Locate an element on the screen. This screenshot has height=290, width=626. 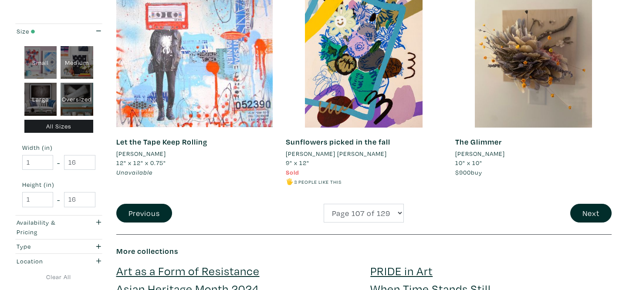
button: Type is located at coordinates (59, 247).